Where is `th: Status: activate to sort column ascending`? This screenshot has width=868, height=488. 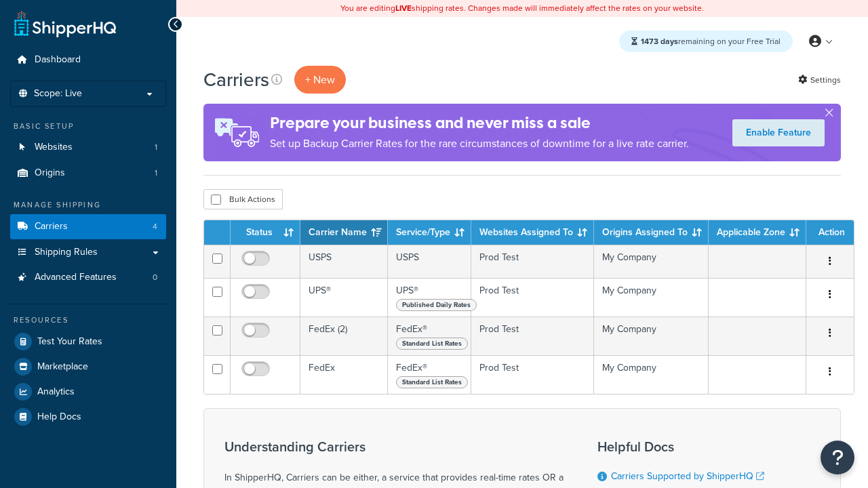
th: Status: activate to sort column ascending is located at coordinates (265, 232).